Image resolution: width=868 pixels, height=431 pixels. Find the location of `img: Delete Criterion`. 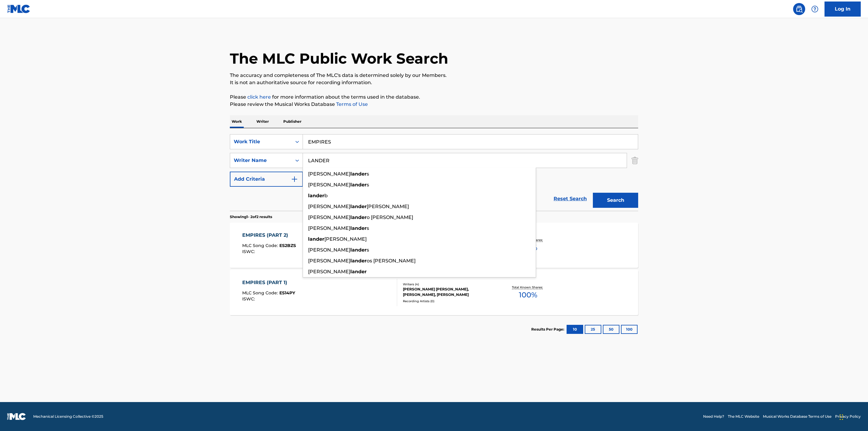

img: Delete Criterion is located at coordinates (635, 161).